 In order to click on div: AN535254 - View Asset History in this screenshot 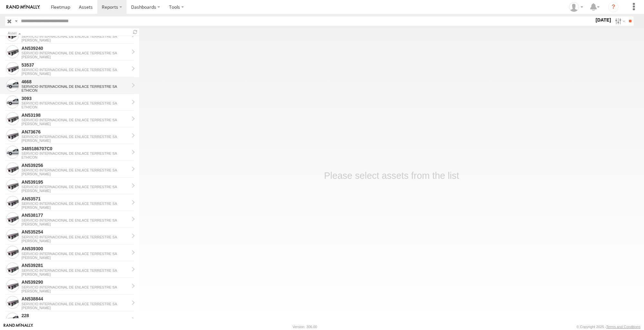, I will do `click(75, 232)`.